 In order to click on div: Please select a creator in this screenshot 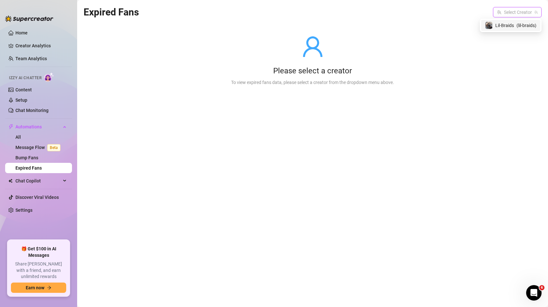, I will do `click(312, 71)`.